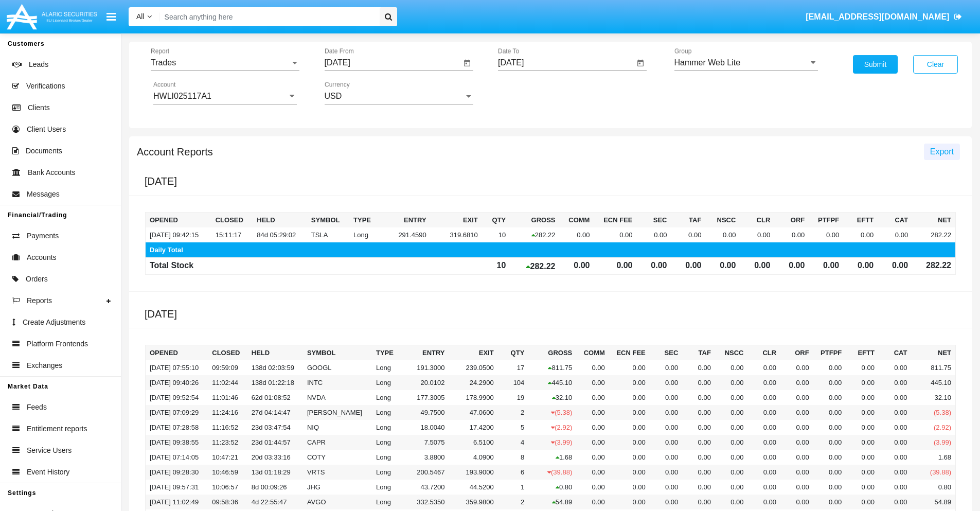 This screenshot has width=980, height=511. What do you see at coordinates (535, 234) in the screenshot?
I see `td: 282.22` at bounding box center [535, 234].